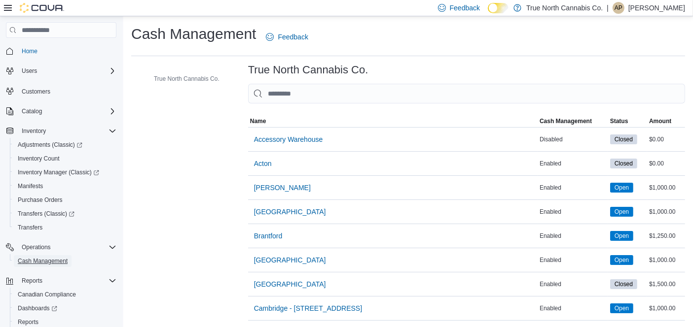  I want to click on span: True North Cannabis Co., so click(186, 79).